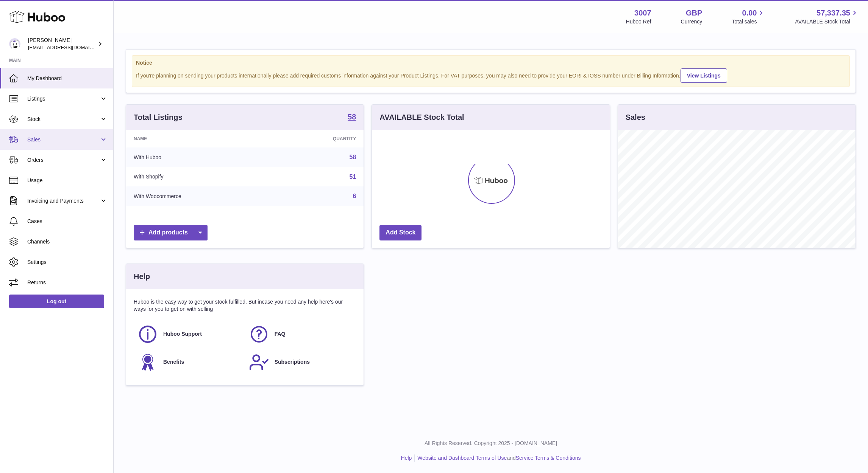 This screenshot has height=473, width=868. Describe the element at coordinates (748, 21) in the screenshot. I see `span: Total sales` at that location.